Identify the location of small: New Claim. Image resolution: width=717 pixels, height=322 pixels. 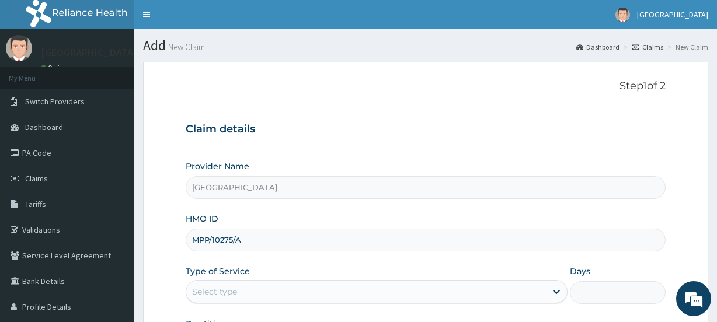
(185, 47).